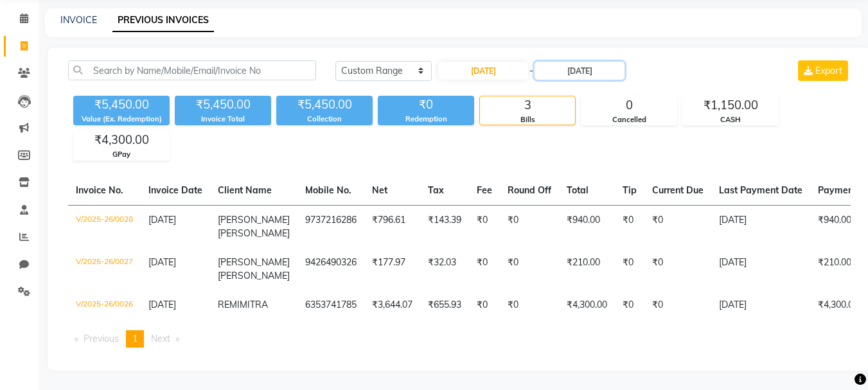 This screenshot has width=868, height=390. I want to click on input: End Date, so click(580, 70).